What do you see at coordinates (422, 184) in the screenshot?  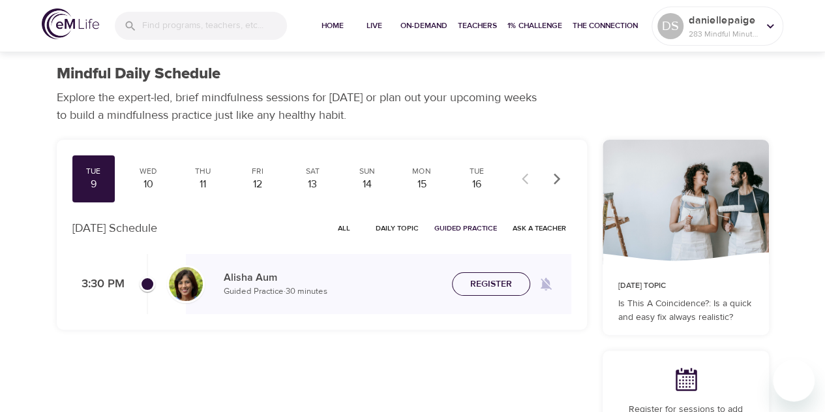 I see `div: 15` at bounding box center [422, 184].